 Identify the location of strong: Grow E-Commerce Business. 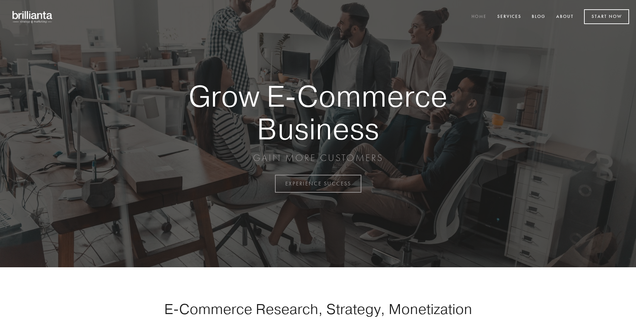
(318, 112).